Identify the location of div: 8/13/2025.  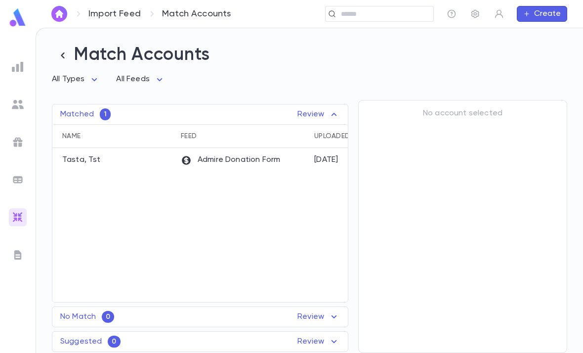
(326, 160).